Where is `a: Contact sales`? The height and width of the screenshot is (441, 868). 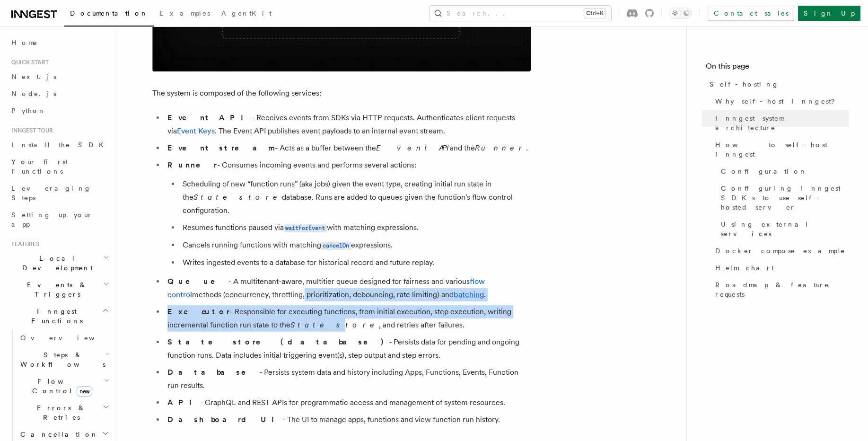 a: Contact sales is located at coordinates (751, 13).